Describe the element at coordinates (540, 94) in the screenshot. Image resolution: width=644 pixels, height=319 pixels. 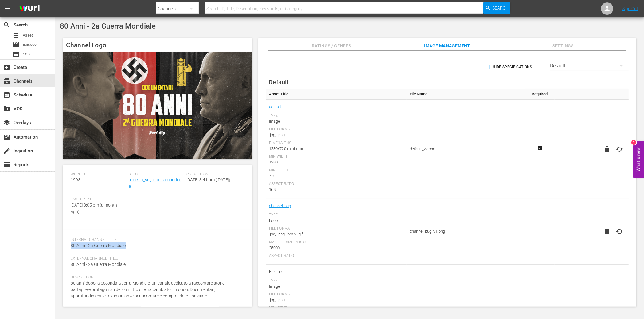
I see `th: Required` at that location.